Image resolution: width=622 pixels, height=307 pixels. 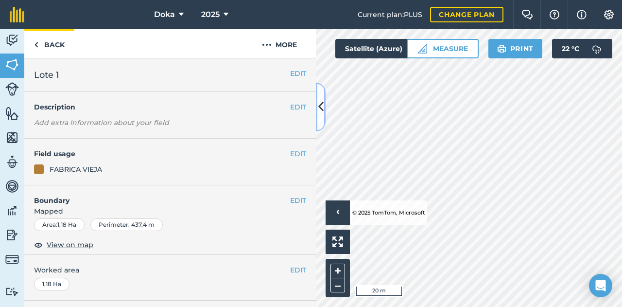 I want to click on button: Satellite (Azure), so click(x=382, y=49).